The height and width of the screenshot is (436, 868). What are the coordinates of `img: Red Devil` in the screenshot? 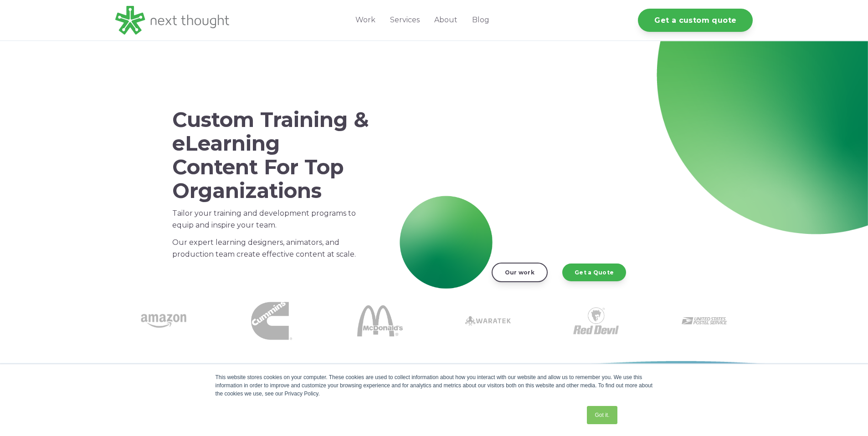 It's located at (596, 321).